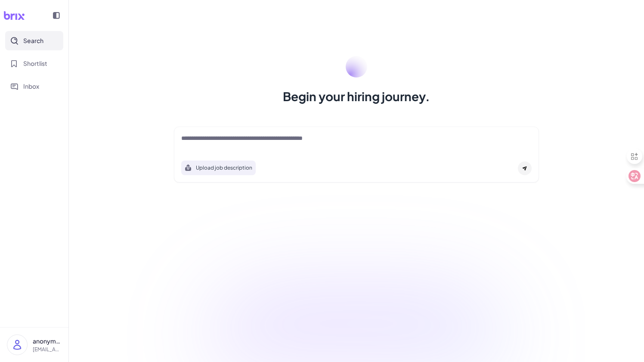 This screenshot has height=362, width=644. Describe the element at coordinates (34, 63) in the screenshot. I see `button: Shortlist` at that location.